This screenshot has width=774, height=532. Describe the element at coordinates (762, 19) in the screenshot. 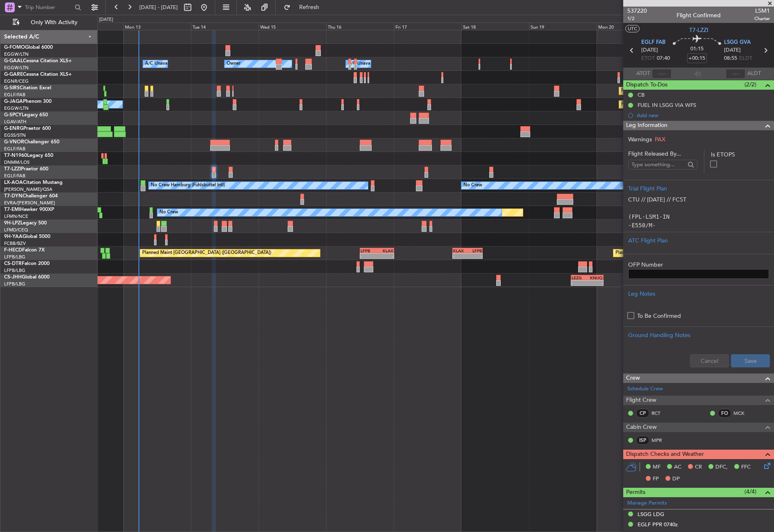

I see `span: Charter` at that location.